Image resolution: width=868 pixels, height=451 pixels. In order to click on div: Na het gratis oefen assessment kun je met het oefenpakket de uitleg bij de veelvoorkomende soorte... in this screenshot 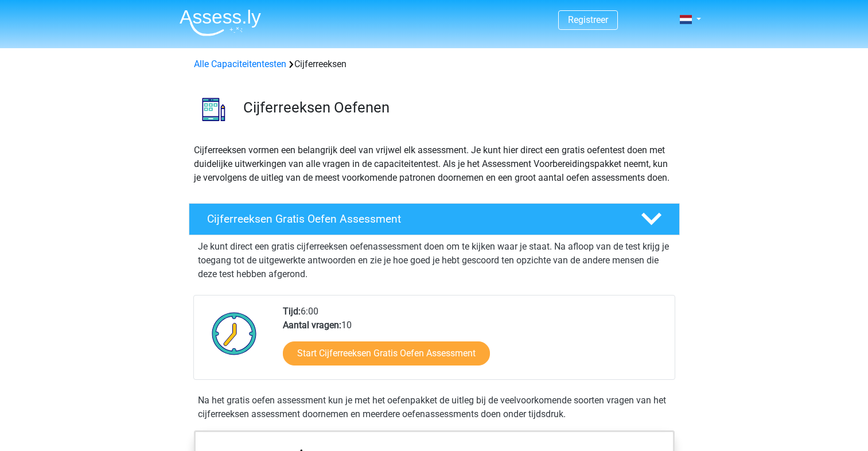, I will do `click(434, 408)`.